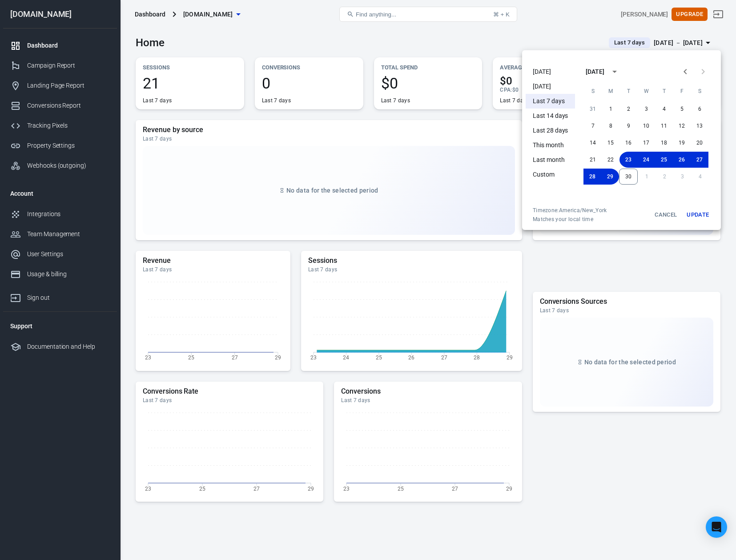  What do you see at coordinates (664, 126) in the screenshot?
I see `button: 11` at bounding box center [664, 126].